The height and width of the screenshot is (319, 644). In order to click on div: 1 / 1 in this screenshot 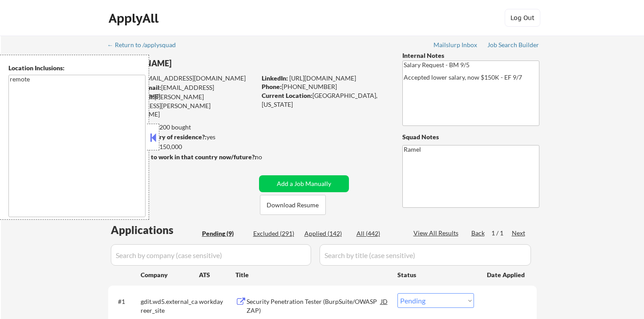, I will do `click(501, 233)`.